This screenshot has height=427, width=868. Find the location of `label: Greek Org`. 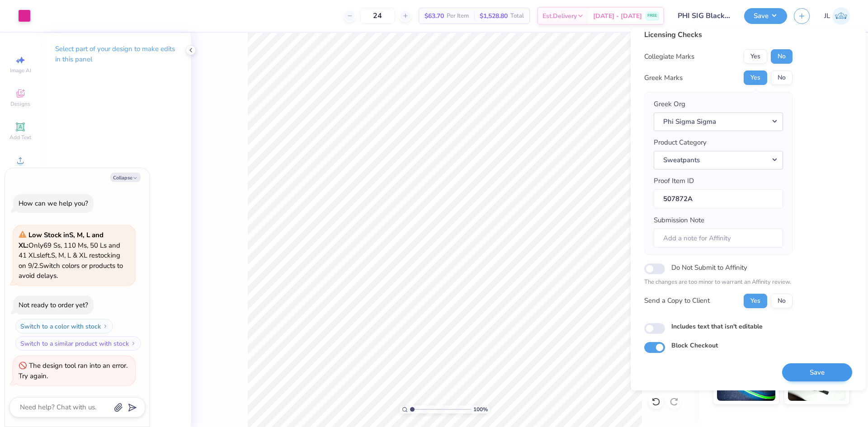

label: Greek Org is located at coordinates (670, 104).